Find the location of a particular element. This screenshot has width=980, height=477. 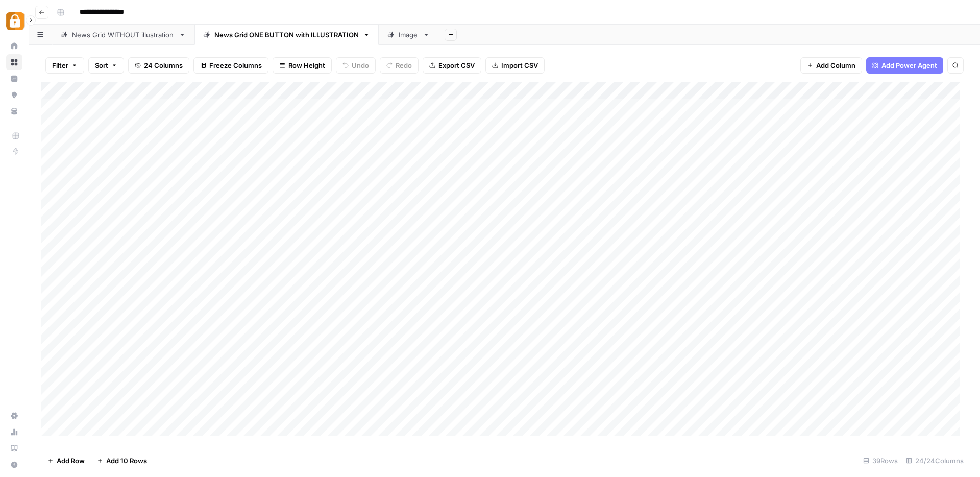

span: Import CSV is located at coordinates (520, 66).